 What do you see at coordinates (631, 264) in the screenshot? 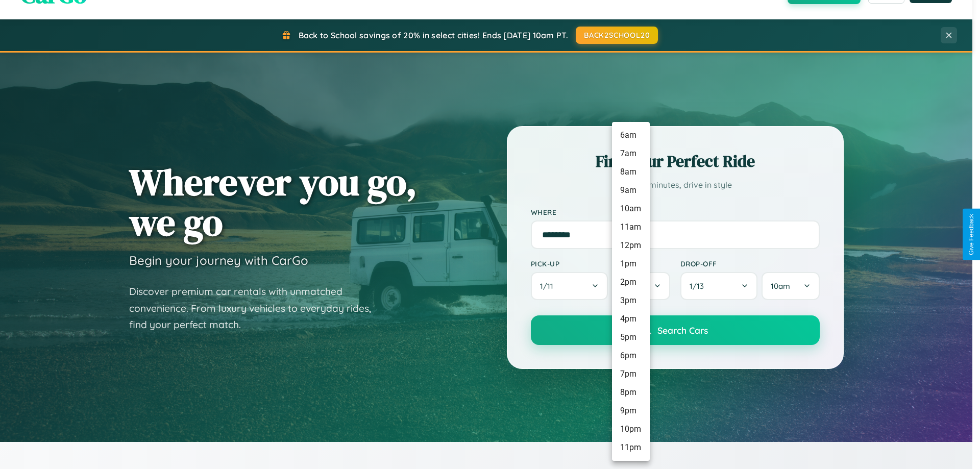
I see `li: 1pm` at bounding box center [631, 264].